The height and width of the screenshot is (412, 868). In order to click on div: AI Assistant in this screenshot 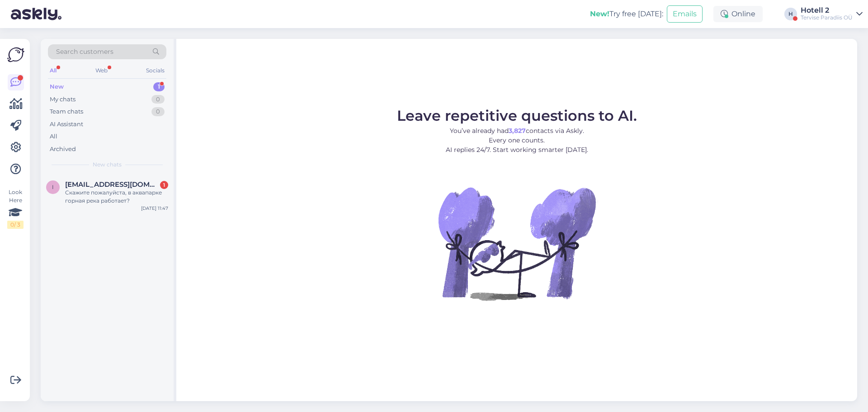, I will do `click(67, 125)`.